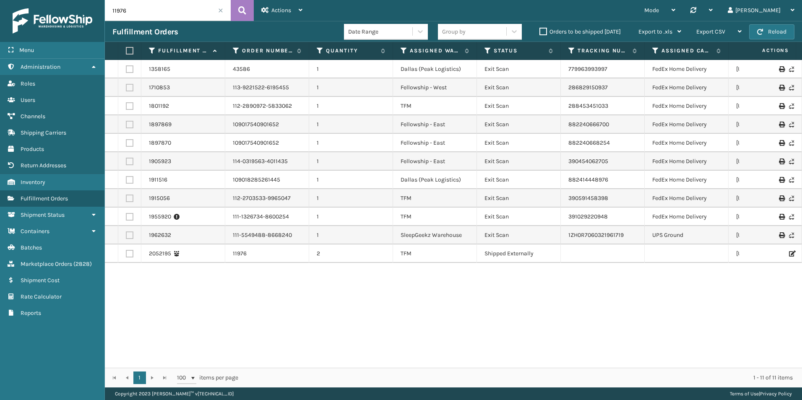  What do you see at coordinates (28, 100) in the screenshot?
I see `span: Users` at bounding box center [28, 100].